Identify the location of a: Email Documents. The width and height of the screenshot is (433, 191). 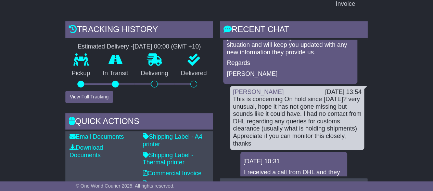
(97, 137).